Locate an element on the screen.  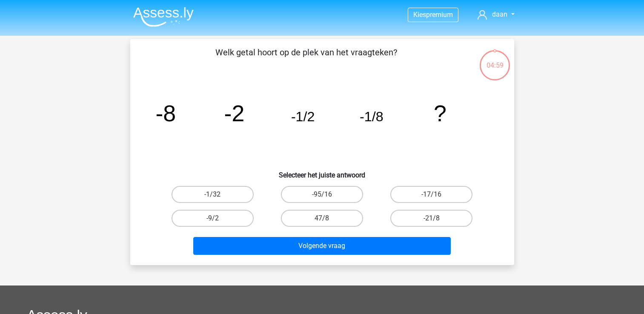
tspan: -2 is located at coordinates (234, 113).